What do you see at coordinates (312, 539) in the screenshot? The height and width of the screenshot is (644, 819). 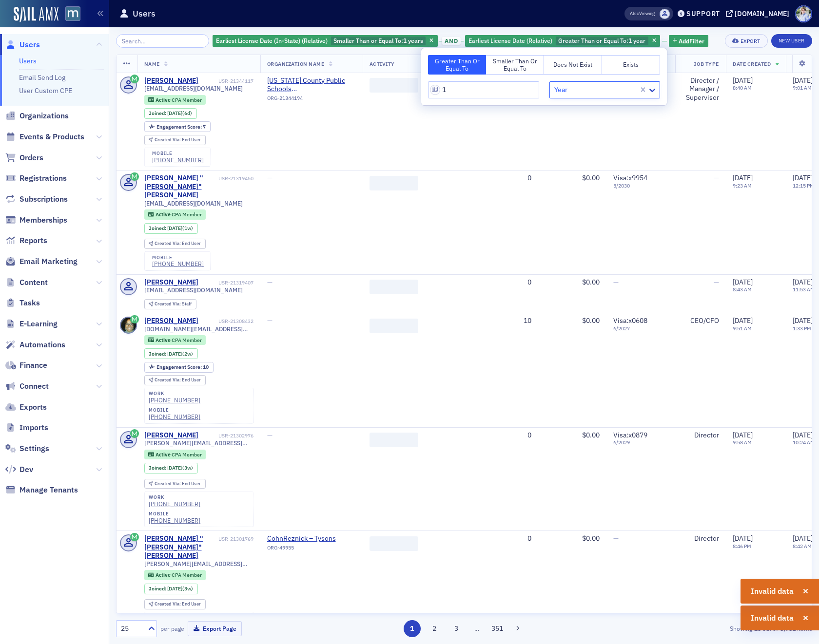 I see `span: CohnReznick – Tysons` at bounding box center [312, 539].